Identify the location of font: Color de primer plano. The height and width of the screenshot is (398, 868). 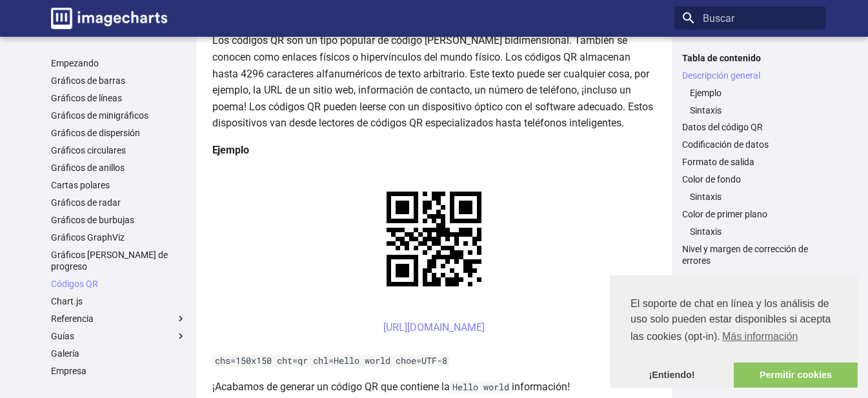
(725, 214).